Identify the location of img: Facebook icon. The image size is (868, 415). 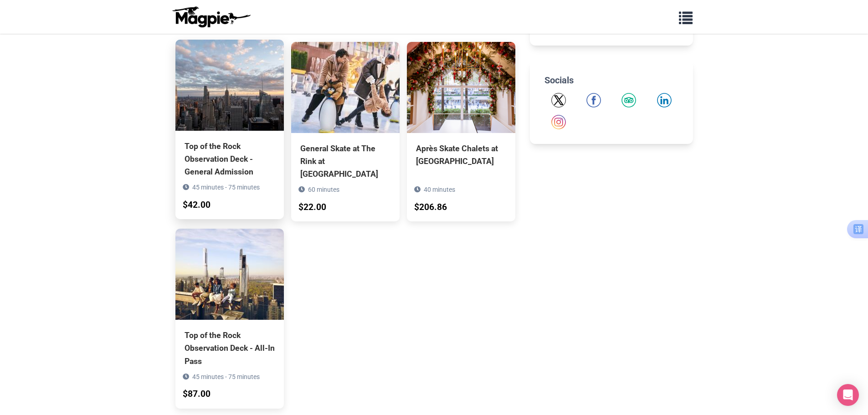
(594, 100).